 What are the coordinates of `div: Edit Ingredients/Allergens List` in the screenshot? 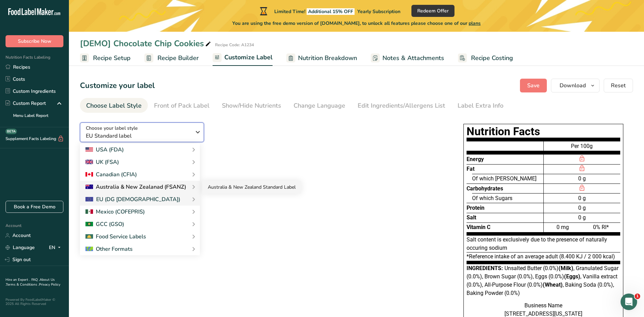 It's located at (401, 106).